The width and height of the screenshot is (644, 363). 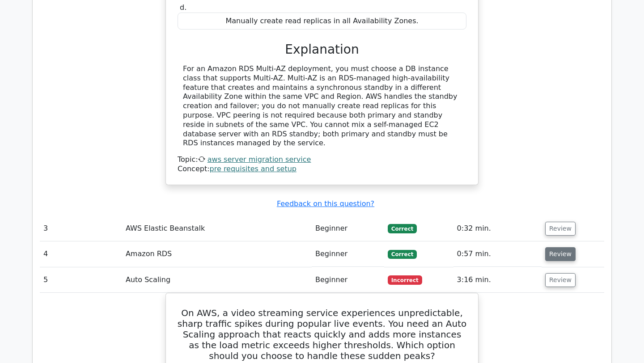 What do you see at coordinates (217, 280) in the screenshot?
I see `td: Auto Scaling` at bounding box center [217, 280].